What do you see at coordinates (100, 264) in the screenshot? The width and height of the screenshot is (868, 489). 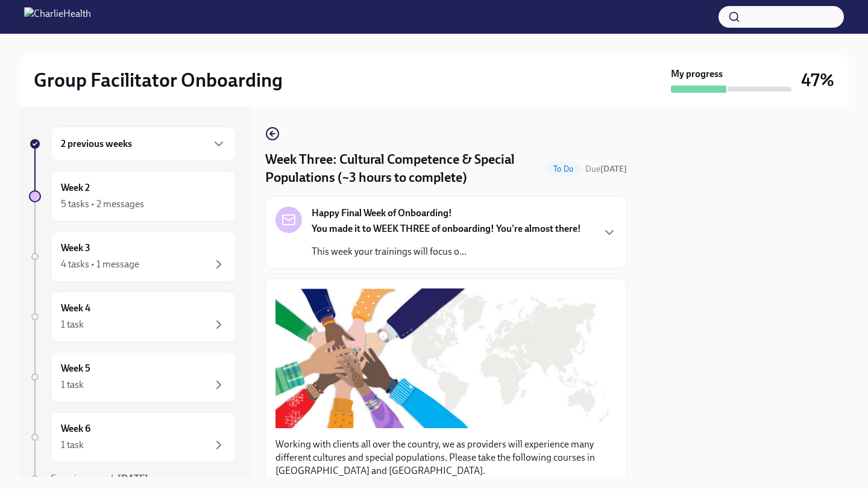 I see `div: 4 tasks • 1 message` at bounding box center [100, 264].